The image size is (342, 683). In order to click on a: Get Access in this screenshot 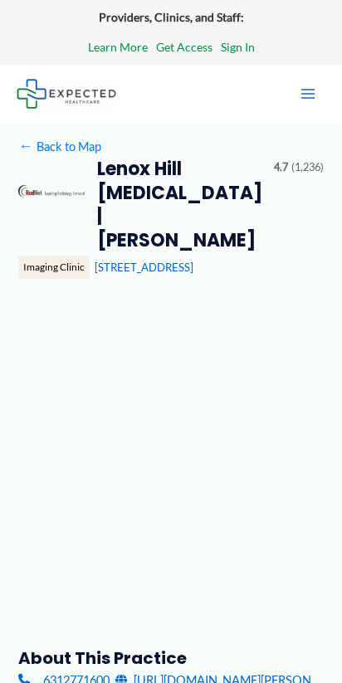, I will do `click(184, 47)`.